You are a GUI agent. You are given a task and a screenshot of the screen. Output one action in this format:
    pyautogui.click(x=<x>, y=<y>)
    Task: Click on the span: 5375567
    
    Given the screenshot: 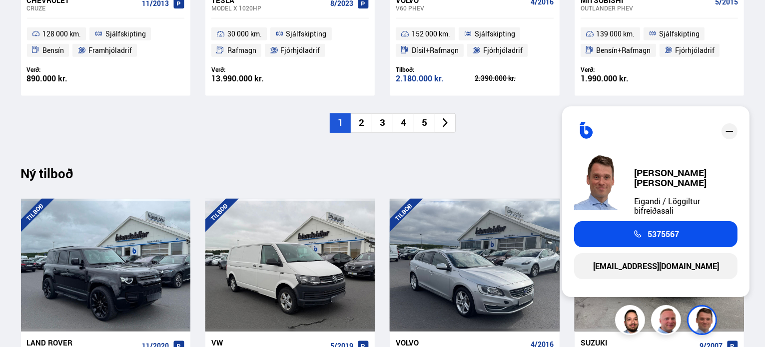 What is the action you would take?
    pyautogui.click(x=663, y=234)
    